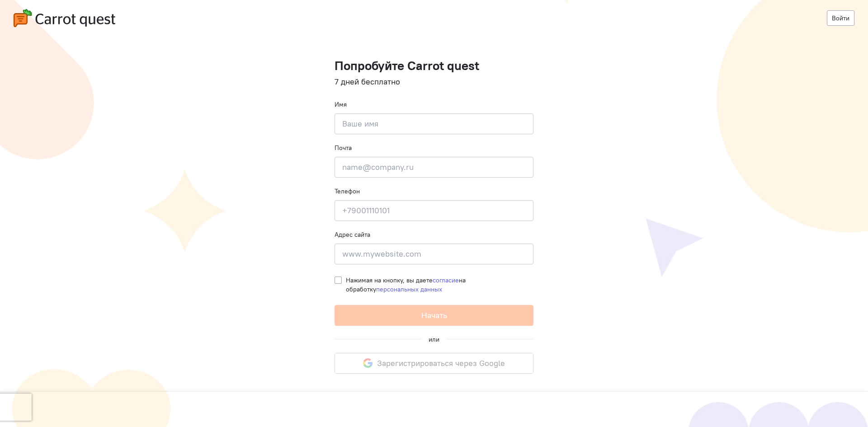 Image resolution: width=868 pixels, height=427 pixels. What do you see at coordinates (352, 234) in the screenshot?
I see `label: Адрес сайта` at bounding box center [352, 234].